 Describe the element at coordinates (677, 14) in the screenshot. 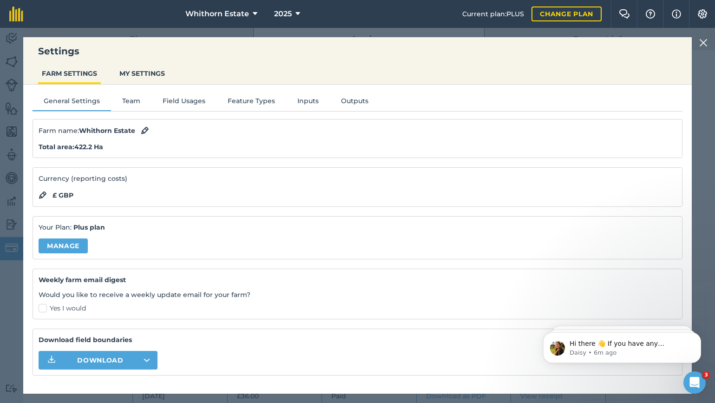

I see `img: svg+xml;base64,PHN2ZyB4bWxucz0iaHR0cDovL3d3dy53My5vcmcvMjAwMC9zdmciIHdpZHRoPSIxNyIgaGVpZ2h0PSIxNy...` at that location.